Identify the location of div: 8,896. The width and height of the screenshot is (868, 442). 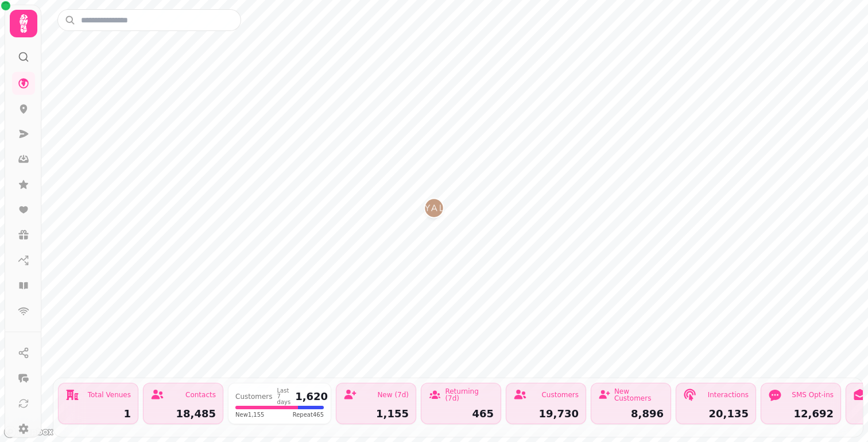
(631, 414).